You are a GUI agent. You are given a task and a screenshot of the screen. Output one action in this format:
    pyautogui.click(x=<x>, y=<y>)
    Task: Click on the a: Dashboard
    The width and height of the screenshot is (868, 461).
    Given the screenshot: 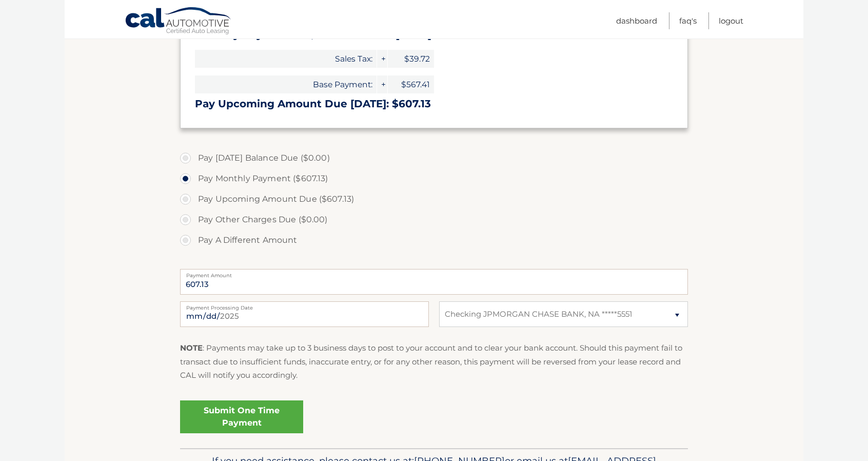 What is the action you would take?
    pyautogui.click(x=636, y=21)
    